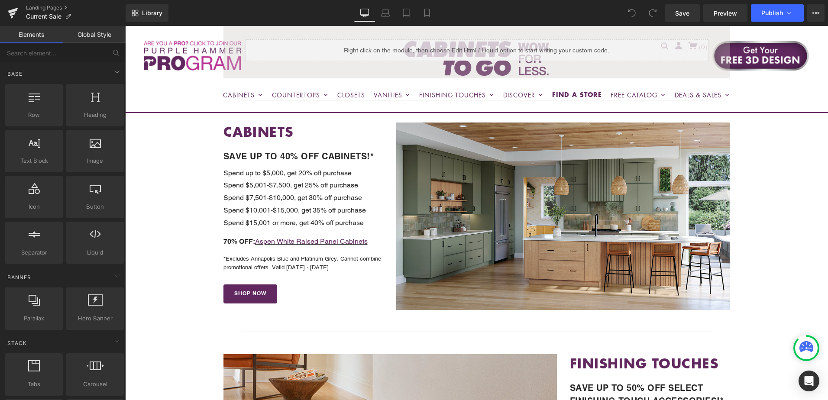 This screenshot has width=828, height=400. I want to click on p: Spend $10,001-$15,000, get 35% off purchase, so click(178, 185).